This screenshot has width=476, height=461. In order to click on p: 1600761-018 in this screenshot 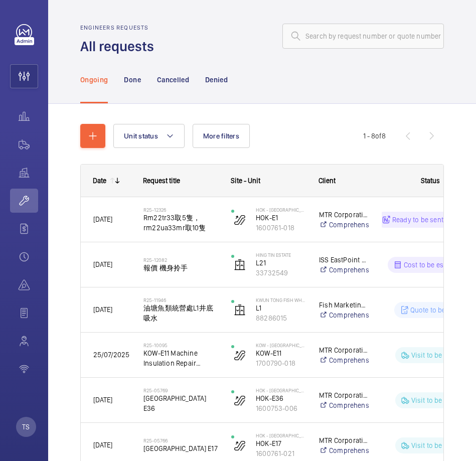, I will do `click(281, 228)`.